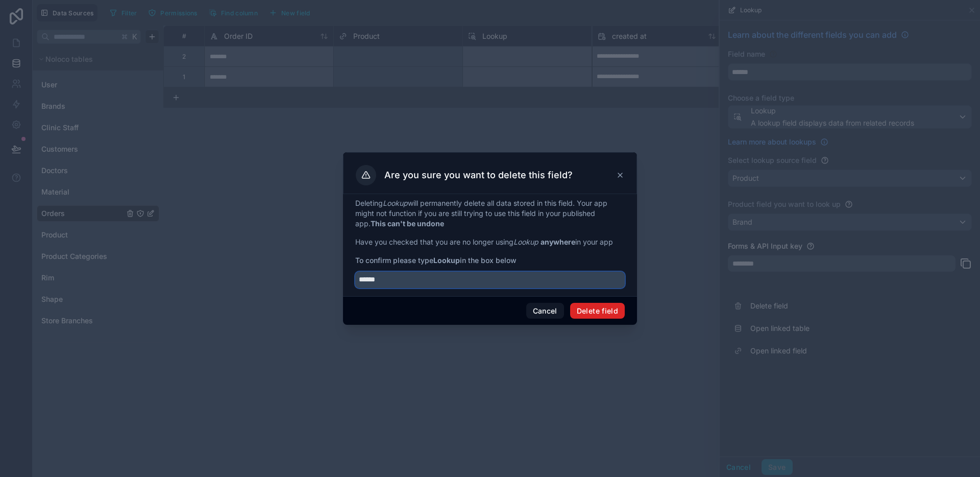 The height and width of the screenshot is (477, 980). What do you see at coordinates (478, 175) in the screenshot?
I see `h3: Are you sure you want to delete this field?` at bounding box center [478, 175].